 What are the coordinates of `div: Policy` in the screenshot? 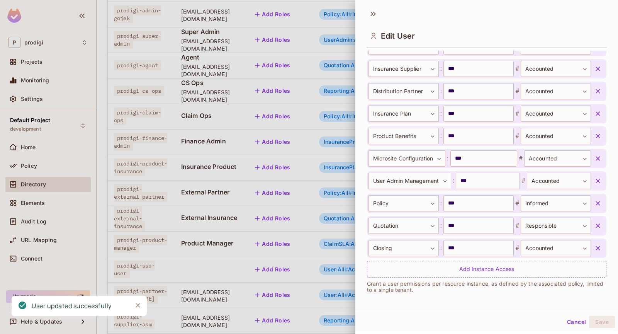 It's located at (404, 203).